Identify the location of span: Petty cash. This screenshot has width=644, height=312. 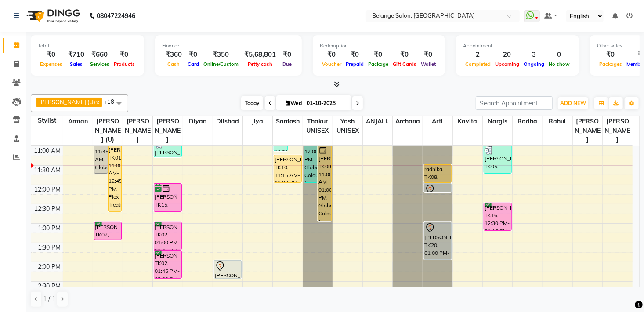
(260, 64).